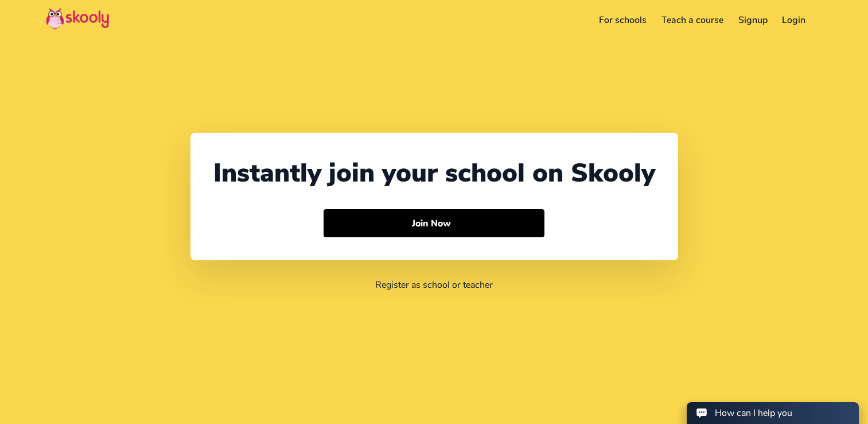  I want to click on button: Join Now, so click(434, 223).